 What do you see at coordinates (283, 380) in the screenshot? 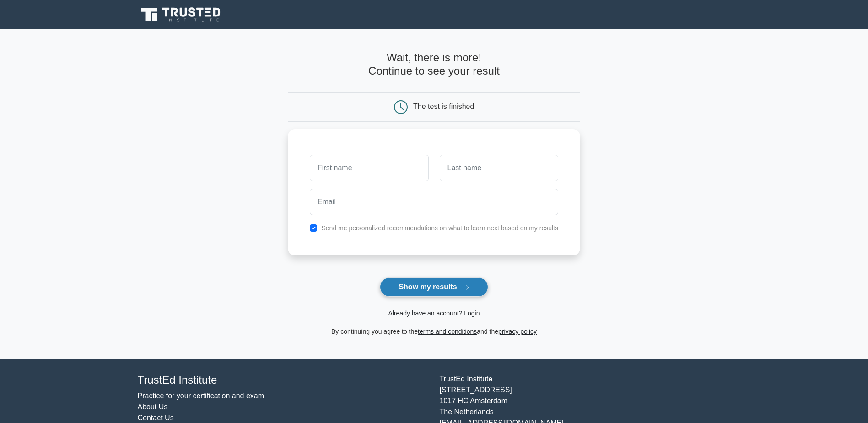
I see `h4: TrustEd Institute` at bounding box center [283, 380].